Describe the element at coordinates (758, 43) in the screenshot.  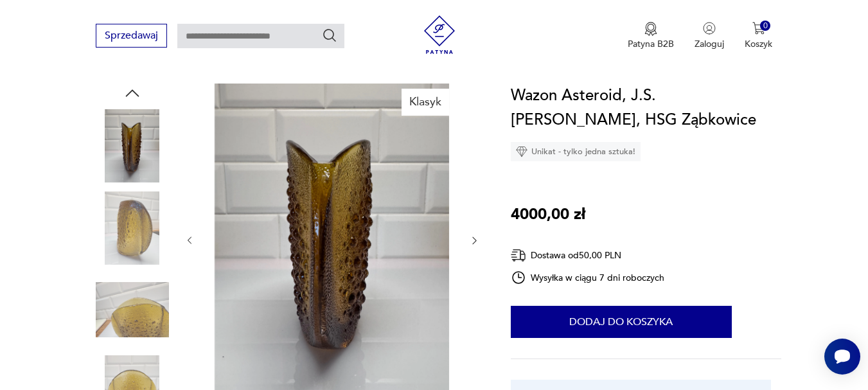
I see `p: Koszyk` at that location.